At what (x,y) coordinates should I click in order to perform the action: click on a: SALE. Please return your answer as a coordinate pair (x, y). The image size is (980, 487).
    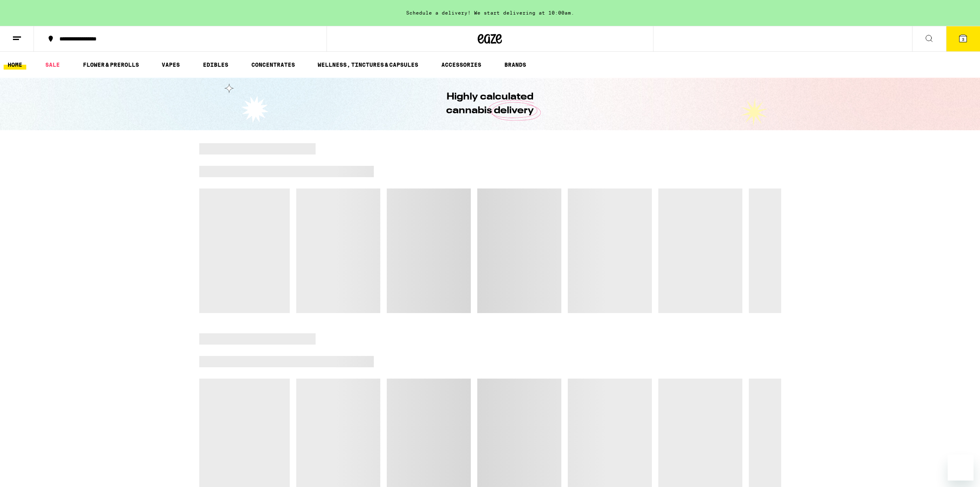
    Looking at the image, I should click on (52, 64).